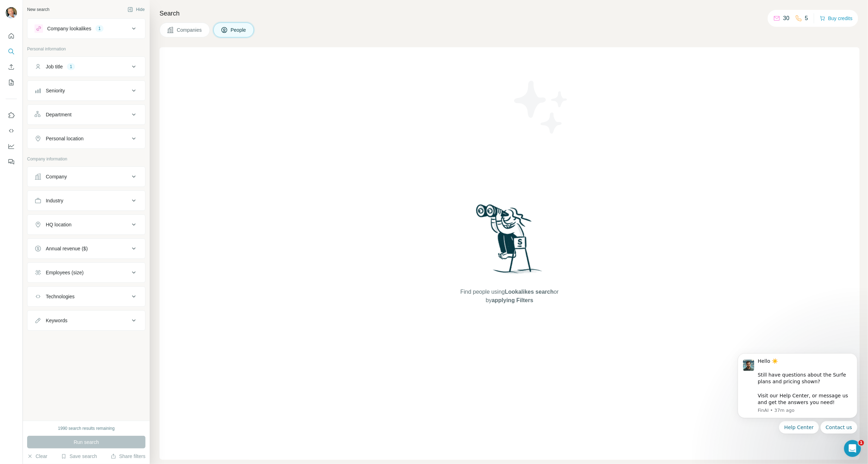 Image resolution: width=868 pixels, height=464 pixels. Describe the element at coordinates (510, 242) in the screenshot. I see `img: Surfe Illustration - Woman searching with binoculars` at that location.